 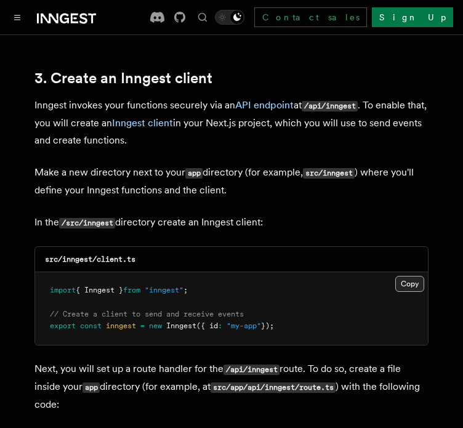 I want to click on span: import, so click(x=63, y=290).